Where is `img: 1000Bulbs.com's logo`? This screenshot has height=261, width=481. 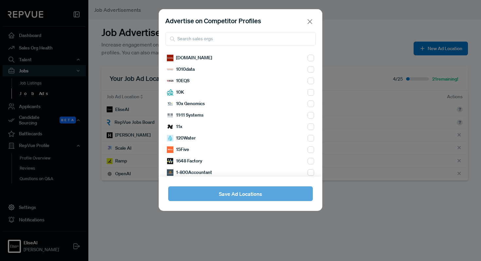
img: 1000Bulbs.com's logo is located at coordinates (170, 58).